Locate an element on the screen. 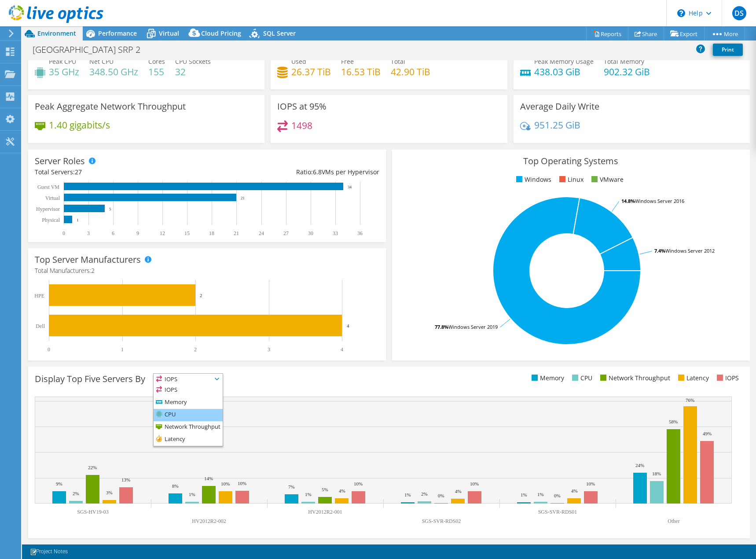 The height and width of the screenshot is (559, 756). li: IOPS is located at coordinates (726, 378).